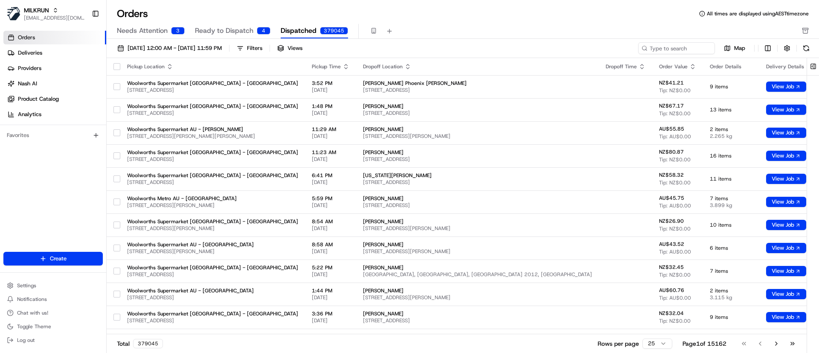  What do you see at coordinates (14, 14) in the screenshot?
I see `img: MILKRUN` at bounding box center [14, 14].